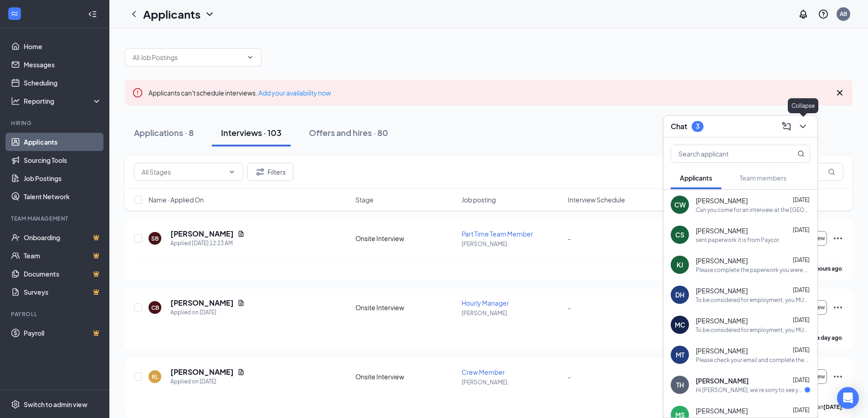  I want to click on svg: Collapse, so click(93, 14).